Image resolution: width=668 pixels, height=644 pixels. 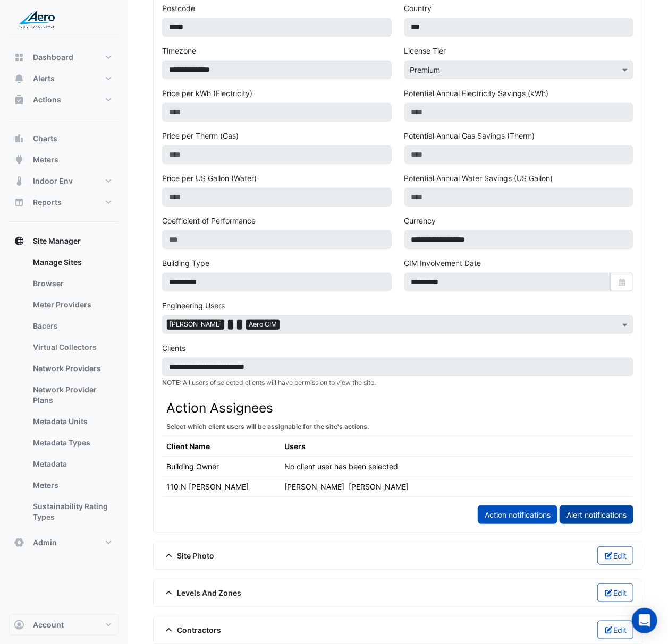 What do you see at coordinates (72, 284) in the screenshot?
I see `a: Browser` at bounding box center [72, 284].